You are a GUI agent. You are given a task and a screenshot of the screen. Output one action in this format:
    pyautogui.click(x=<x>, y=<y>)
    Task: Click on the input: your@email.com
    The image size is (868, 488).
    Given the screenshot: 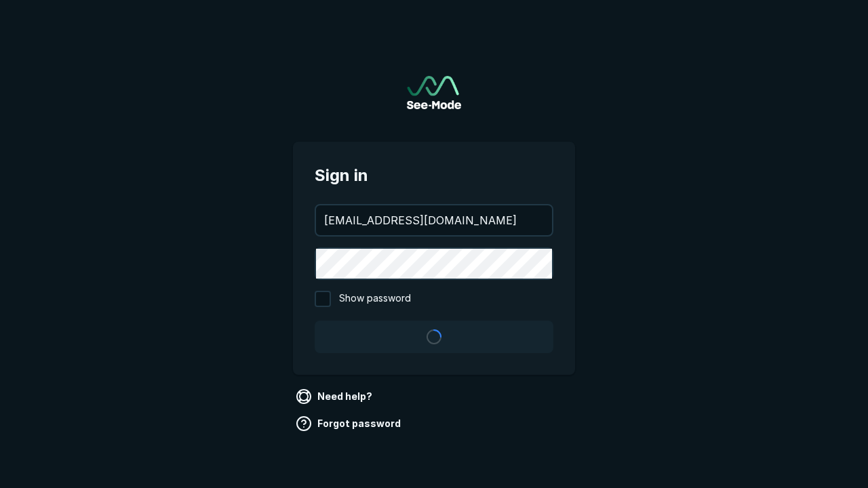 What is the action you would take?
    pyautogui.click(x=434, y=220)
    